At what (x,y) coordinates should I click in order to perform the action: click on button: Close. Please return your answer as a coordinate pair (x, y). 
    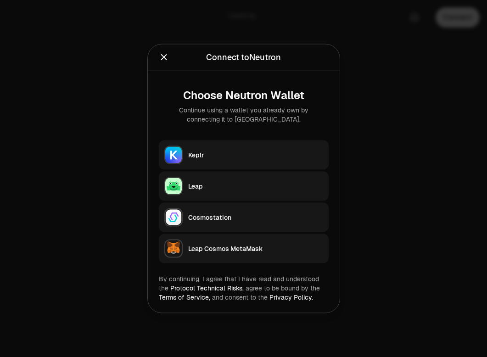
    Looking at the image, I should click on (164, 57).